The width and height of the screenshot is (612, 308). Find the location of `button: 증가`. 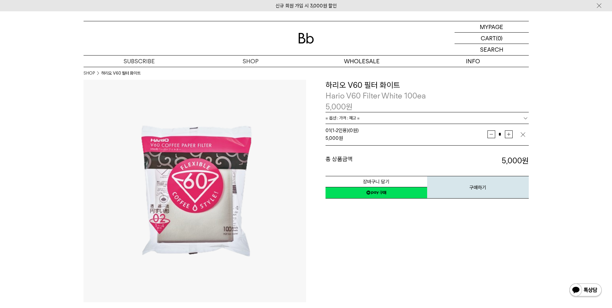

button: 증가 is located at coordinates (509, 134).